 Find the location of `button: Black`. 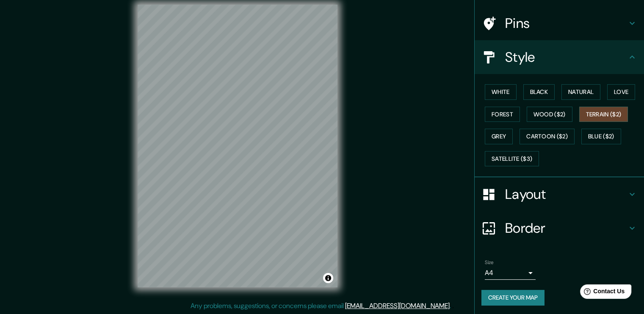

button: Black is located at coordinates (539, 92).